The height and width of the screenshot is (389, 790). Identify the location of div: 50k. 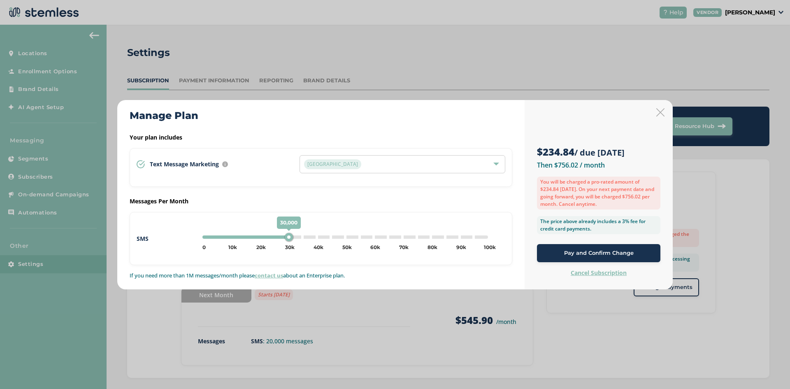
(347, 247).